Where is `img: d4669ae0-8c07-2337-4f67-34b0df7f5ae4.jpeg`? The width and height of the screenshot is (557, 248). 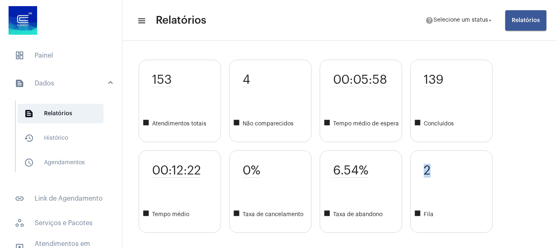 img: d4669ae0-8c07-2337-4f67-34b0df7f5ae4.jpeg is located at coordinates (23, 20).